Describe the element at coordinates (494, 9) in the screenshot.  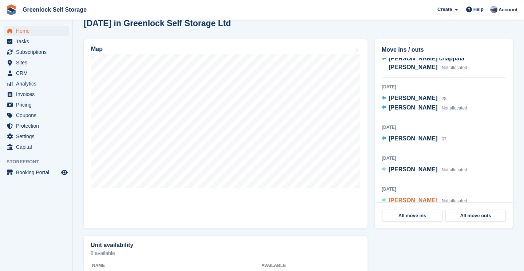
I see `img: Jamie Hamilton` at that location.